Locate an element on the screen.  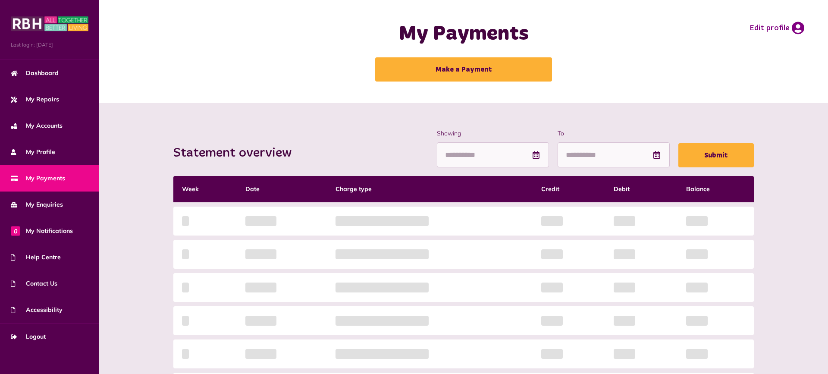
a: Edit profile is located at coordinates (776, 28).